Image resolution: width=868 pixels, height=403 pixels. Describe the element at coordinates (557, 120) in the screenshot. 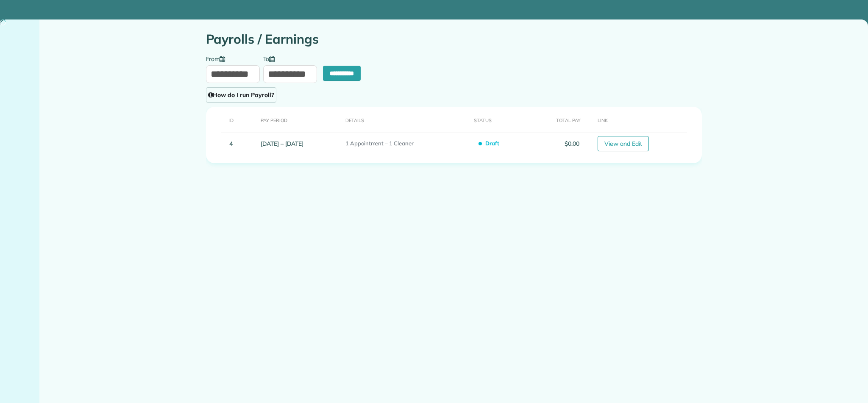

I see `th: Total Pay` at that location.